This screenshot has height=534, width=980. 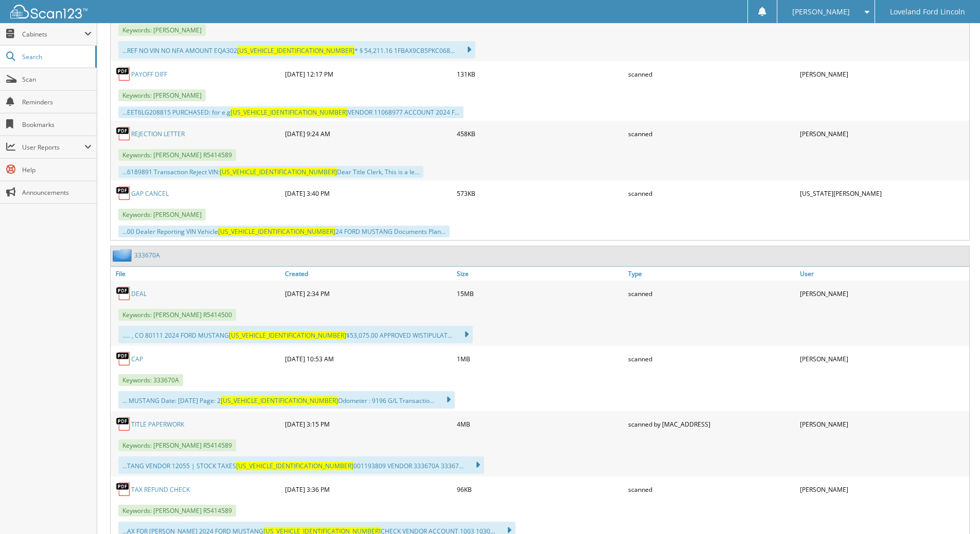 What do you see at coordinates (540, 489) in the screenshot?
I see `div: 96KB` at bounding box center [540, 489].